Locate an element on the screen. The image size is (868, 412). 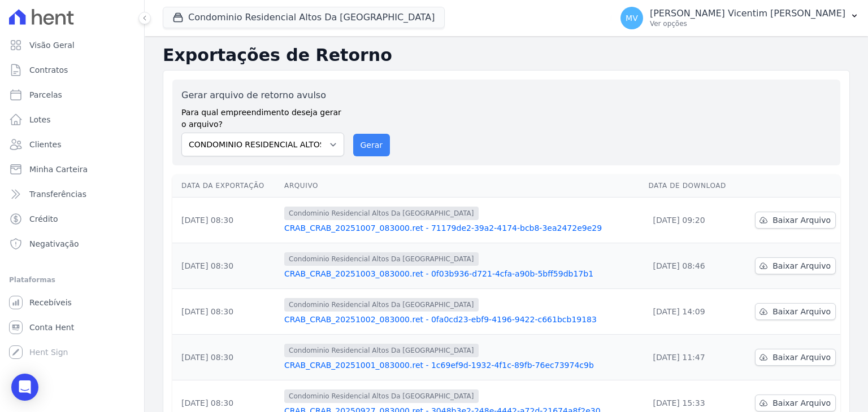
a: Parcelas is located at coordinates (72, 95).